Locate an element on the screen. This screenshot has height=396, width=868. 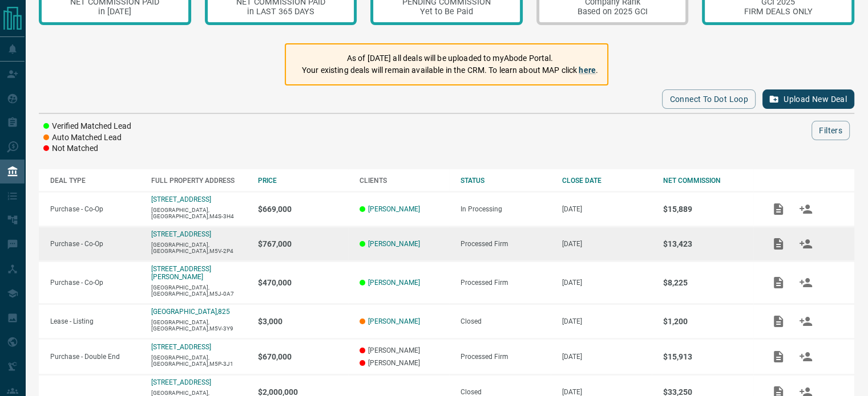
div: In Processing is located at coordinates (505, 209).